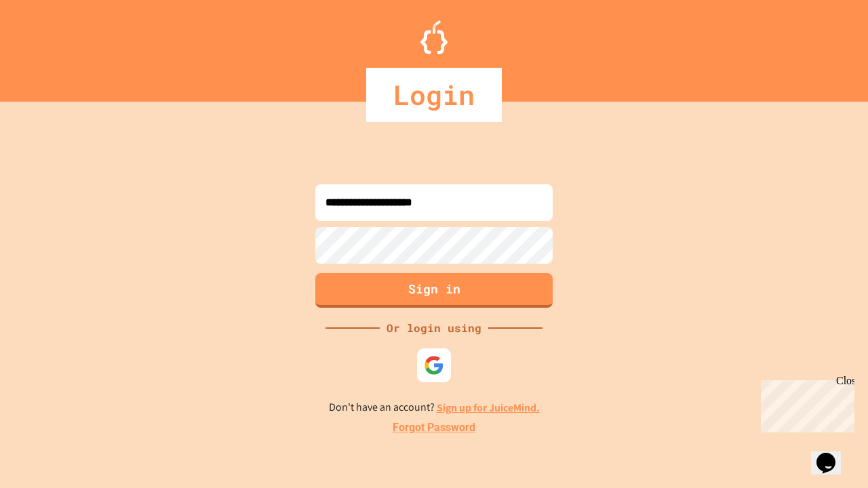 The image size is (868, 488). Describe the element at coordinates (434, 290) in the screenshot. I see `button: Sign in` at that location.